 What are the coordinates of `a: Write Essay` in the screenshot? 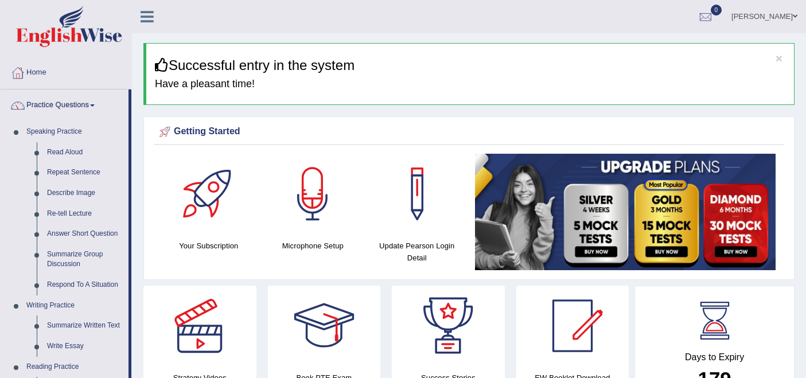 It's located at (85, 346).